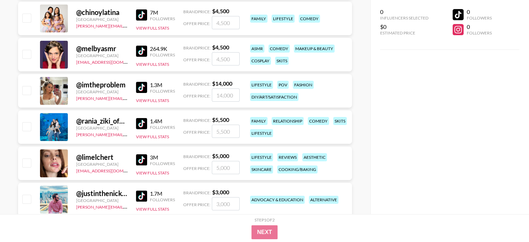 This screenshot has width=529, height=242. Describe the element at coordinates (162, 49) in the screenshot. I see `div: 264.9K` at that location.